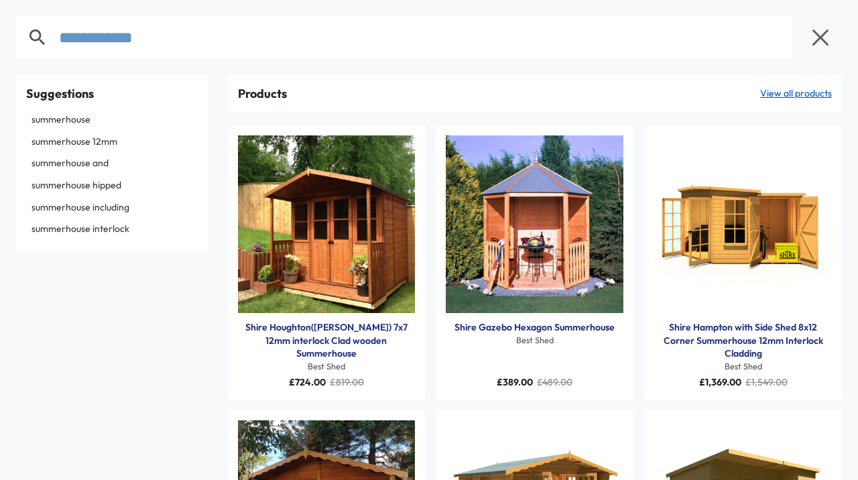  I want to click on span: £724.00, so click(307, 382).